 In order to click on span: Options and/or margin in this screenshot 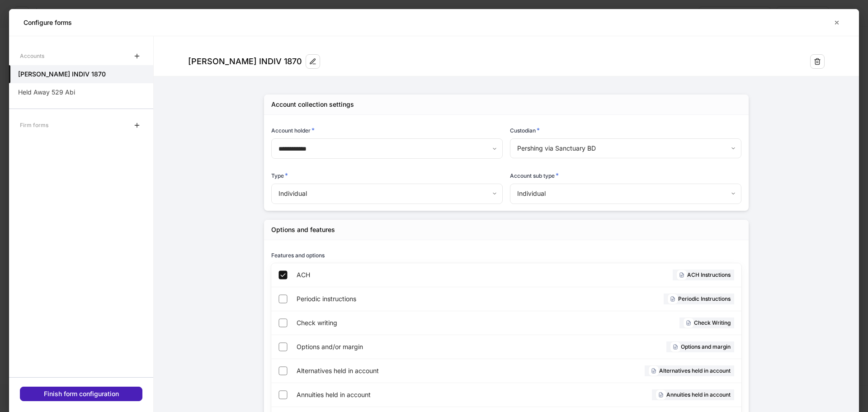, I will do `click(402, 347)`.